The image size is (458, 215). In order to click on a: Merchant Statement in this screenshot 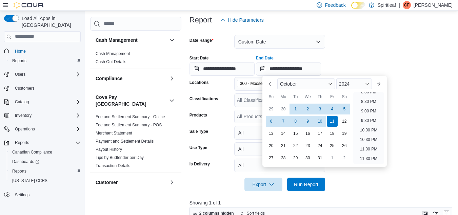, I will do `click(114, 133)`.